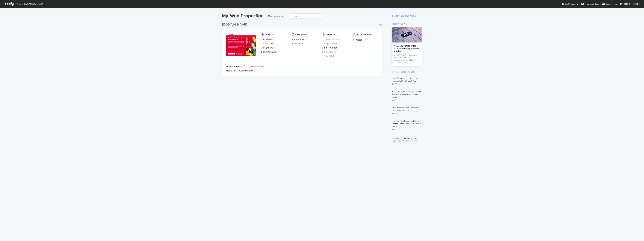 This screenshot has width=644, height=241. What do you see at coordinates (405, 139) in the screenshot?
I see `div: By using our Services, you are agreeing to the` at bounding box center [405, 139].